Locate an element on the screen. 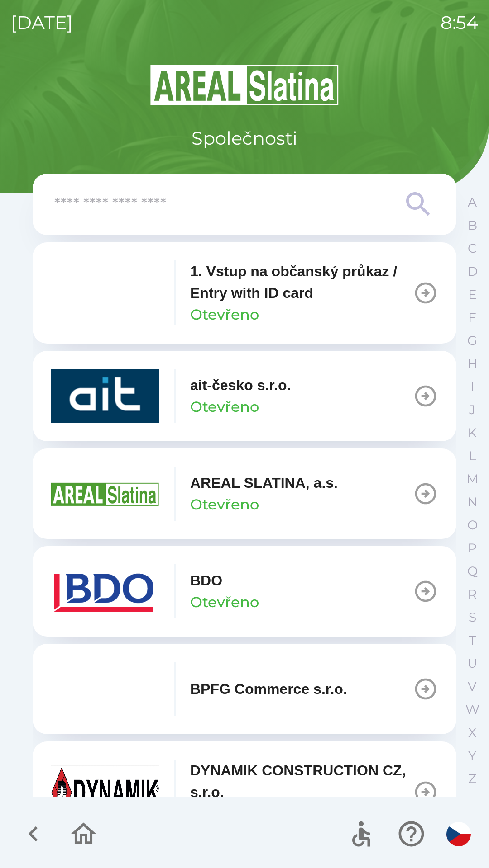 This screenshot has height=868, width=489. button: P is located at coordinates (472, 548).